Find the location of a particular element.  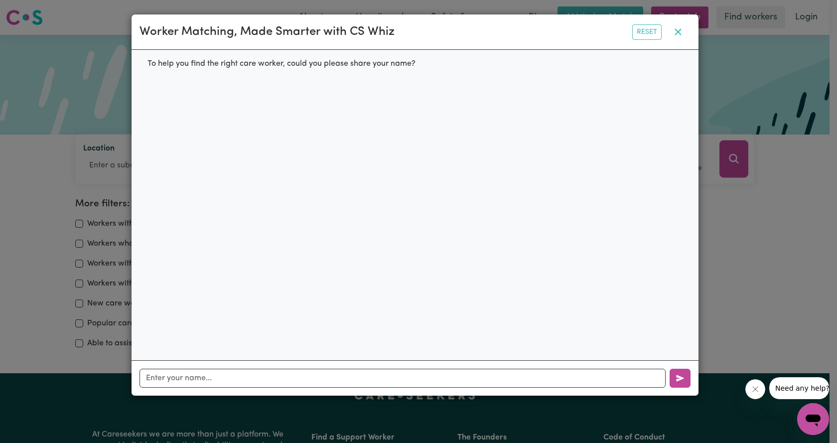

span: Need any help? is located at coordinates (33, 11).